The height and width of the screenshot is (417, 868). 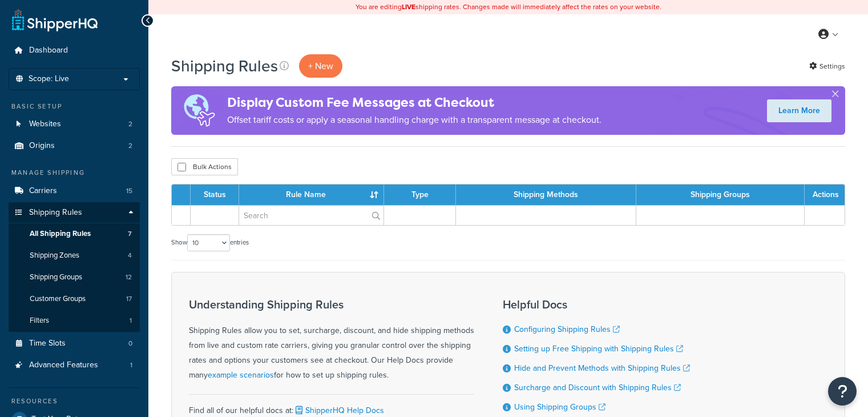 I want to click on th: Shipping Methods, so click(x=546, y=194).